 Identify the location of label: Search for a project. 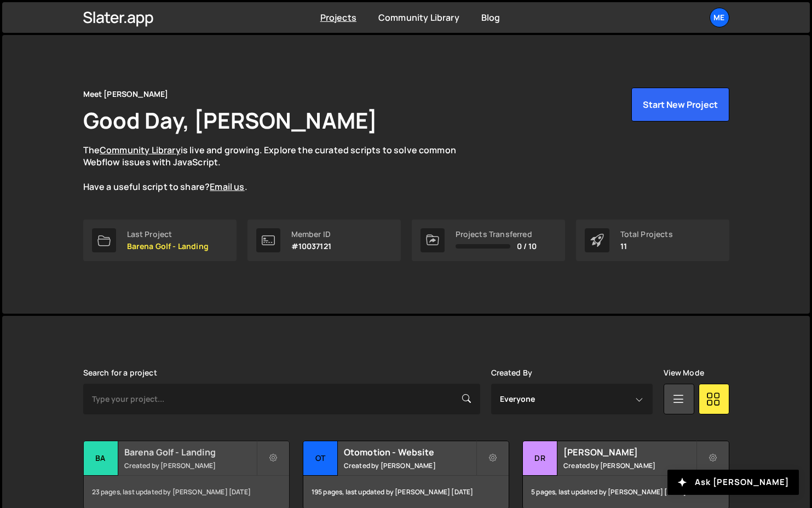
(120, 373).